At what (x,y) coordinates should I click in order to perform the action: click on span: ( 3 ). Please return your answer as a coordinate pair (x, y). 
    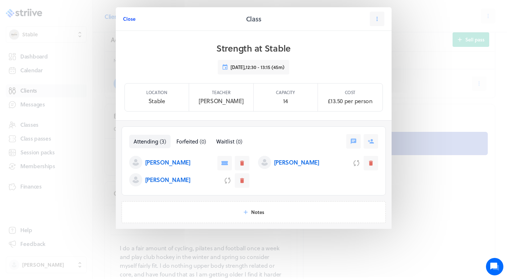
    Looking at the image, I should click on (163, 141).